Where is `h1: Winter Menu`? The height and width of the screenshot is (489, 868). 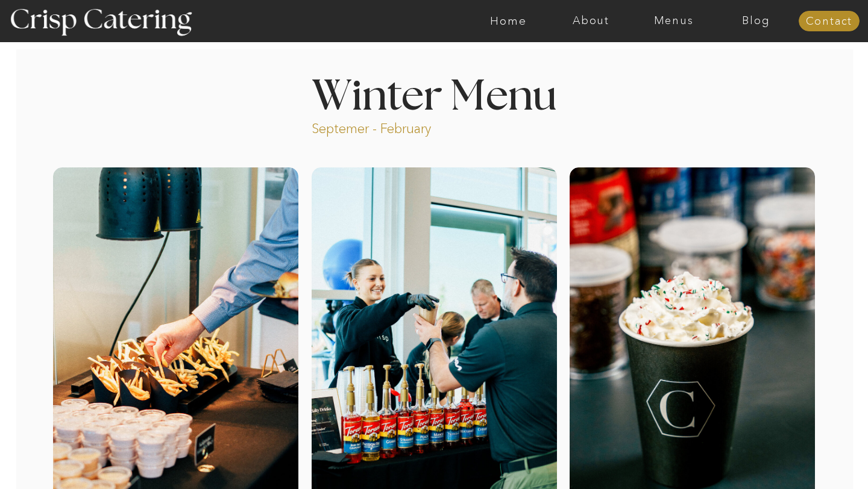
h1: Winter Menu is located at coordinates (434, 93).